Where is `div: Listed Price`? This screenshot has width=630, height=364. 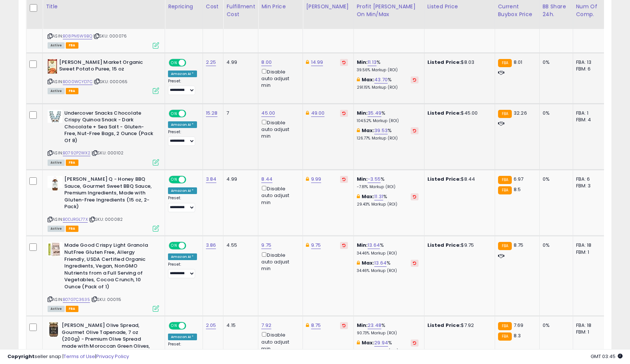
div: Listed Price is located at coordinates (459, 6).